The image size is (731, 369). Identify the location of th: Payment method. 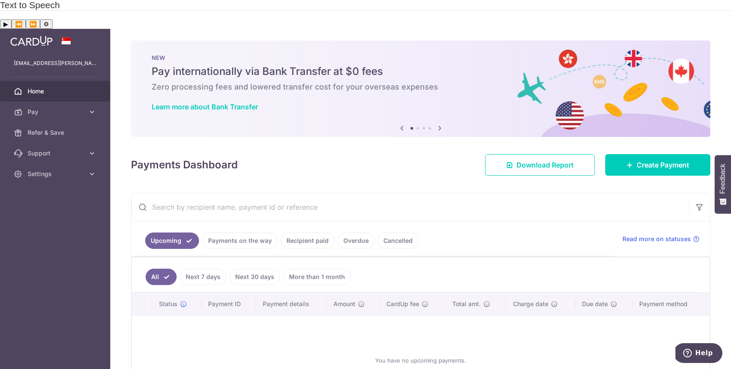
(671, 304).